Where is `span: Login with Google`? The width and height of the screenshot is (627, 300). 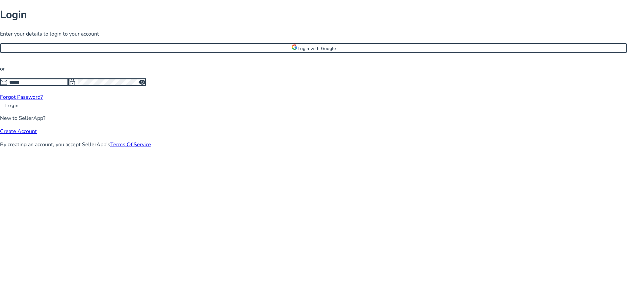
span: Login with Google is located at coordinates (317, 48).